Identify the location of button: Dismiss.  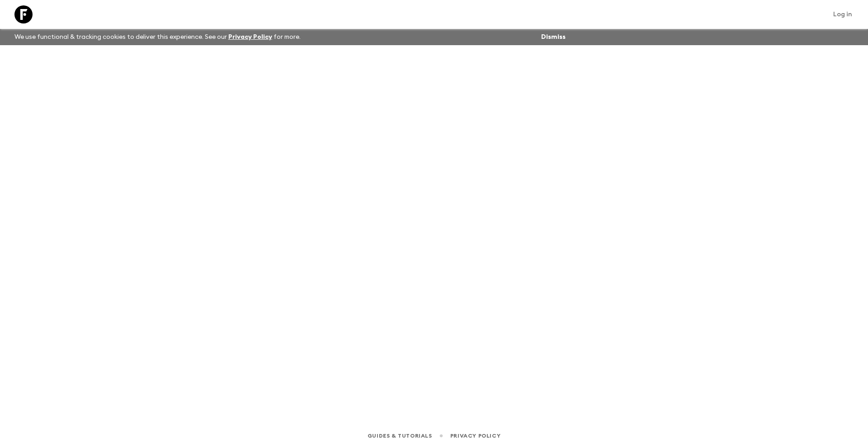
(553, 37).